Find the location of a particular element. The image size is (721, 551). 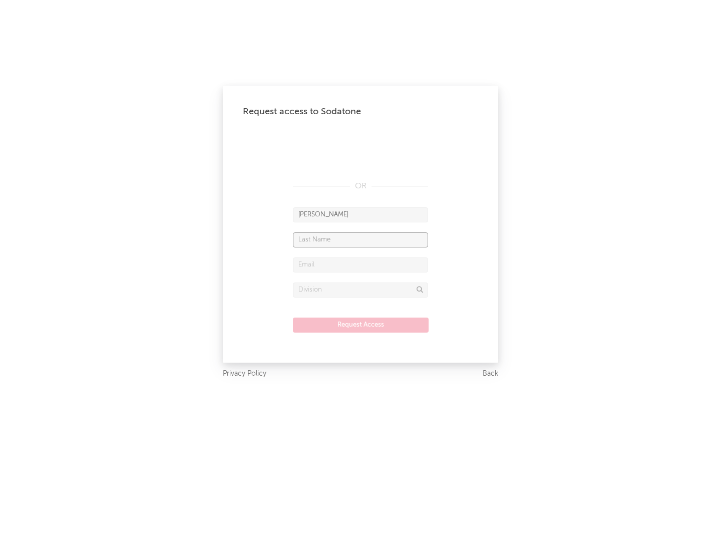

button: Request Access is located at coordinates (360, 325).